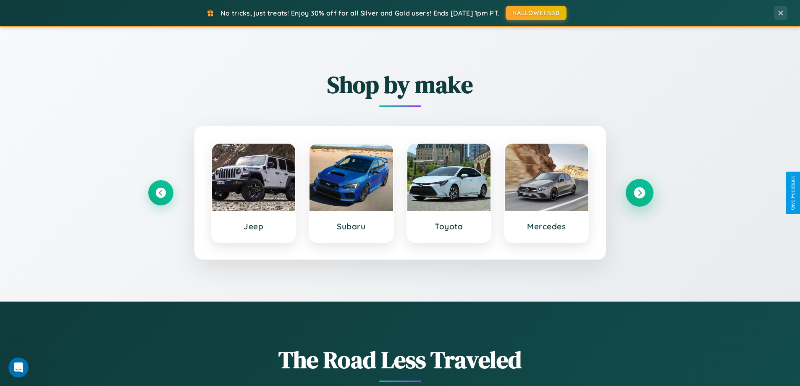  What do you see at coordinates (536, 13) in the screenshot?
I see `button: HALLOWEEN30` at bounding box center [536, 13].